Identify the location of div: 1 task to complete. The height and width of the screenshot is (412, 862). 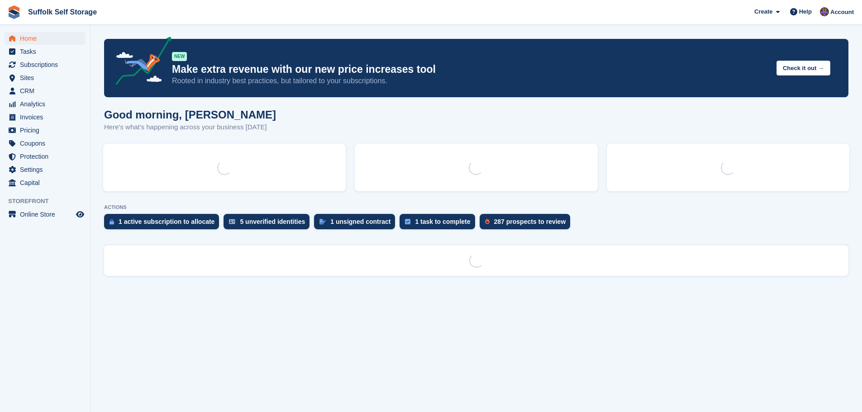
(442, 222).